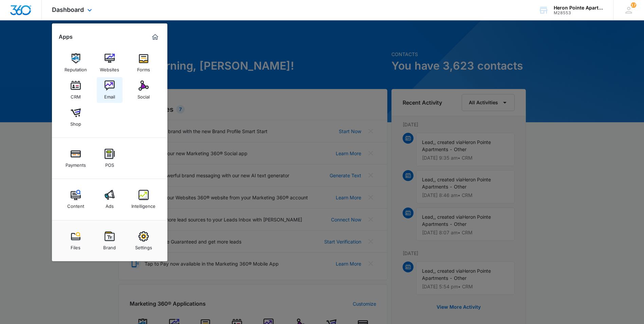 This screenshot has height=324, width=644. Describe the element at coordinates (75, 205) in the screenshot. I see `div: Content` at that location.